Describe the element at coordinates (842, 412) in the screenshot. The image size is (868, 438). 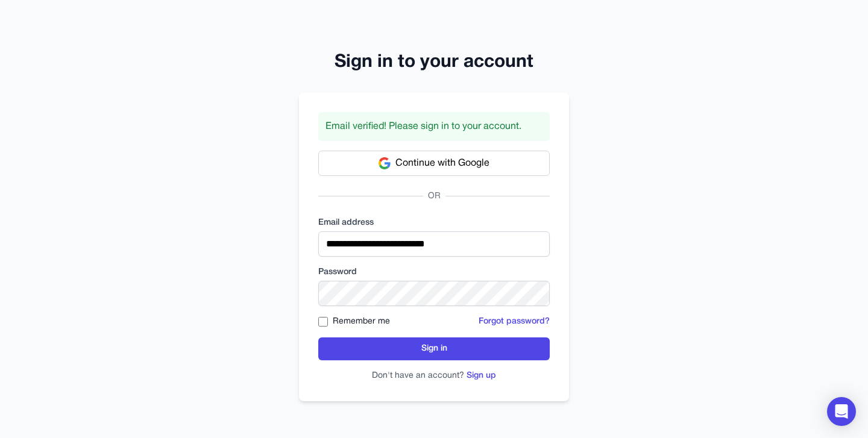
I see `div: Open Intercom Messenger` at that location.